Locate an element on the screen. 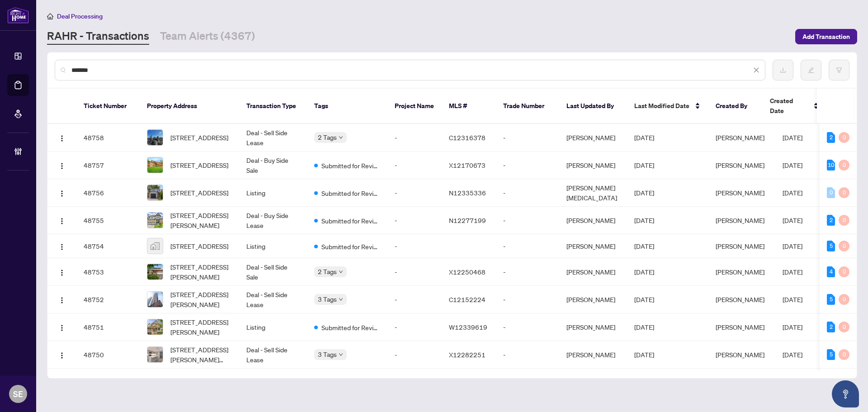  img: logo is located at coordinates (18, 15).